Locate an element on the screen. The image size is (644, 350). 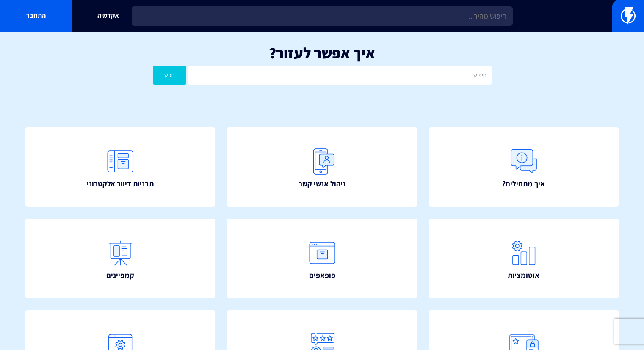
span: קמפיינים is located at coordinates (120, 275).